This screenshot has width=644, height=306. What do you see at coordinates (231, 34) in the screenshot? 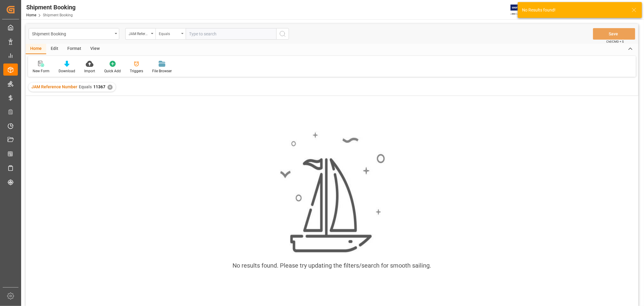
I see `input: Type to search` at bounding box center [231, 34].